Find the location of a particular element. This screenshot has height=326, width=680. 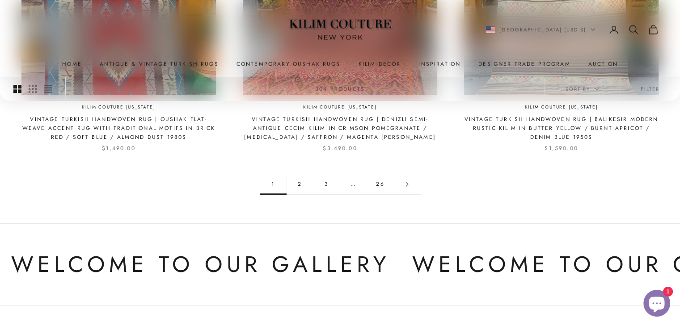

a: Vintage Turkish Handwoven Rug | Oushak Flat-Weave Accent Rug with Traditional Motifs in Brick Red... is located at coordinates (119, 128).